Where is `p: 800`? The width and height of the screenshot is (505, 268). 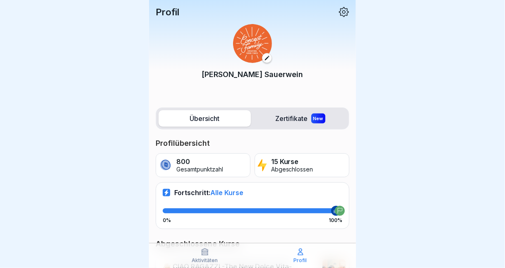 p: 800 is located at coordinates (200, 161).